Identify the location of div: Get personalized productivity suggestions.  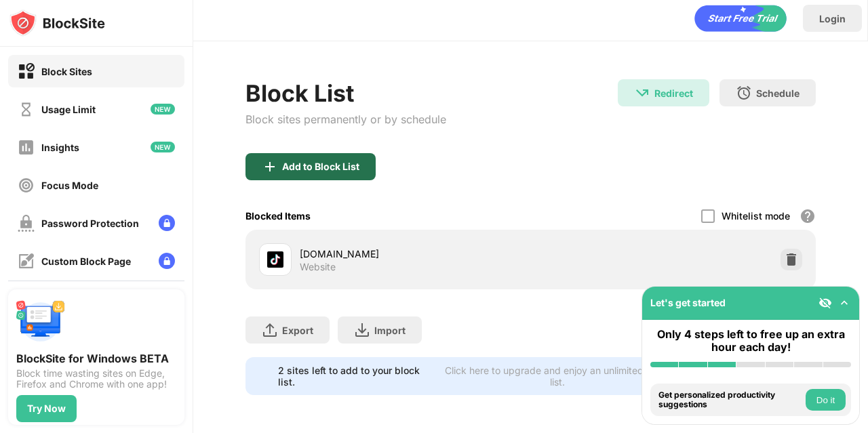
(730, 400).